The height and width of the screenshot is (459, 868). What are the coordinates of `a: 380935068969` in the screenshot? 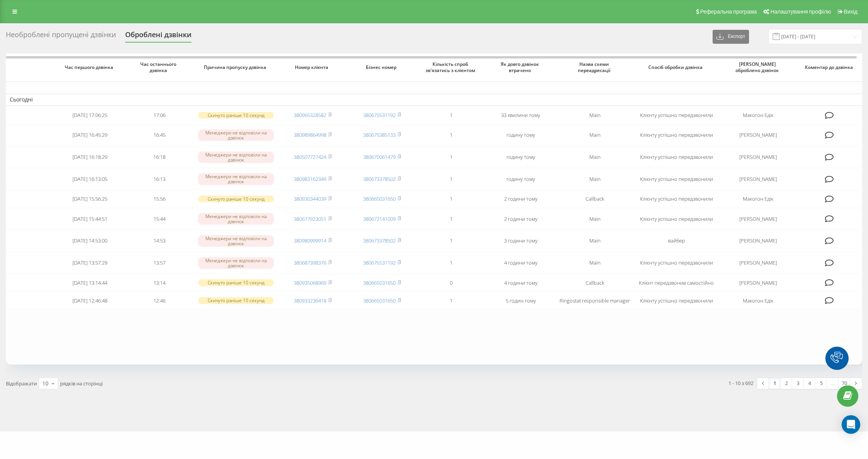 It's located at (310, 283).